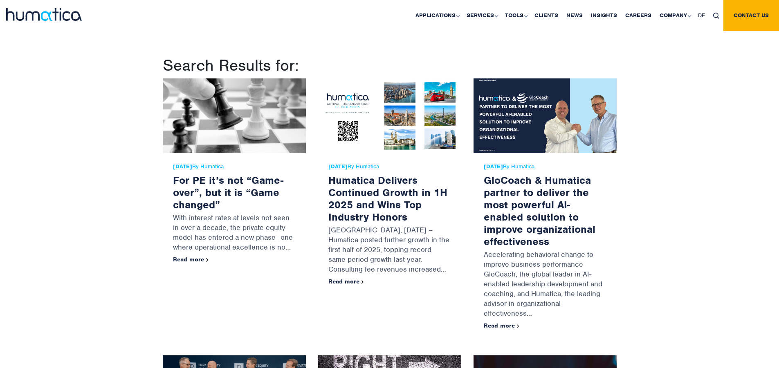 The height and width of the screenshot is (368, 779). What do you see at coordinates (716, 16) in the screenshot?
I see `img: search_icon` at bounding box center [716, 16].